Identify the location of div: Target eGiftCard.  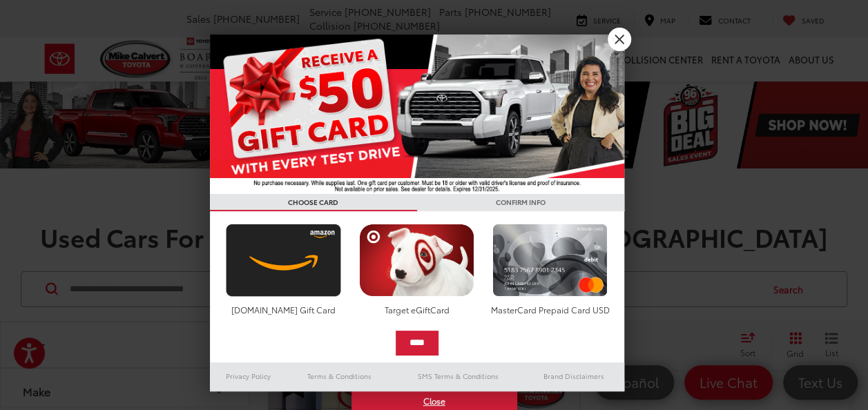
(417, 309).